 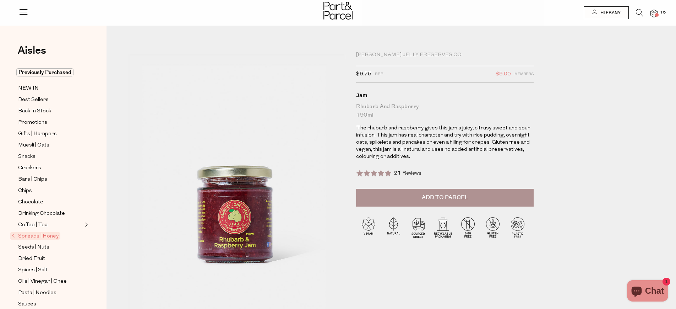 What do you see at coordinates (50, 179) in the screenshot?
I see `a: Bars | Chips` at bounding box center [50, 179].